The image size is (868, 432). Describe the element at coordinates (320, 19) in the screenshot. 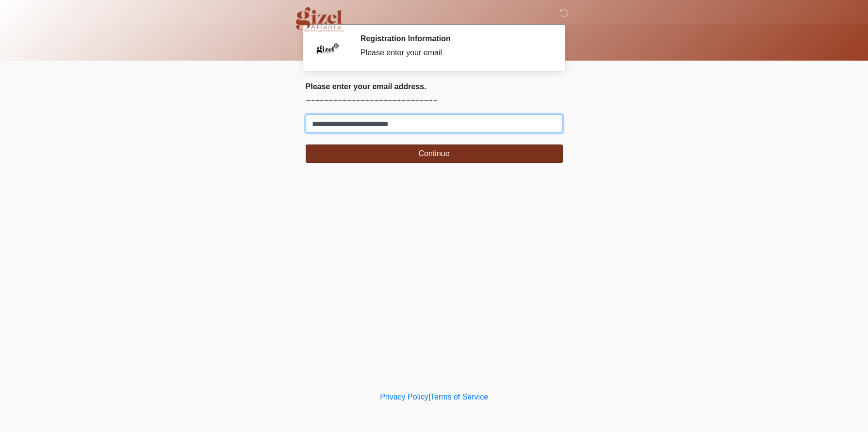

I see `img: Gizel Atlanta Logo` at that location.